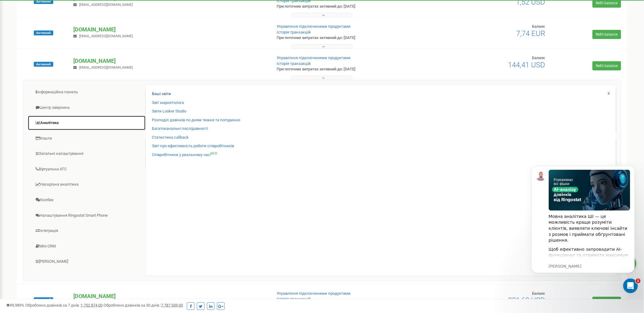 Image resolution: width=644 pixels, height=313 pixels. I want to click on span: Оброблено дзвінків за 30 днів :, so click(143, 305).